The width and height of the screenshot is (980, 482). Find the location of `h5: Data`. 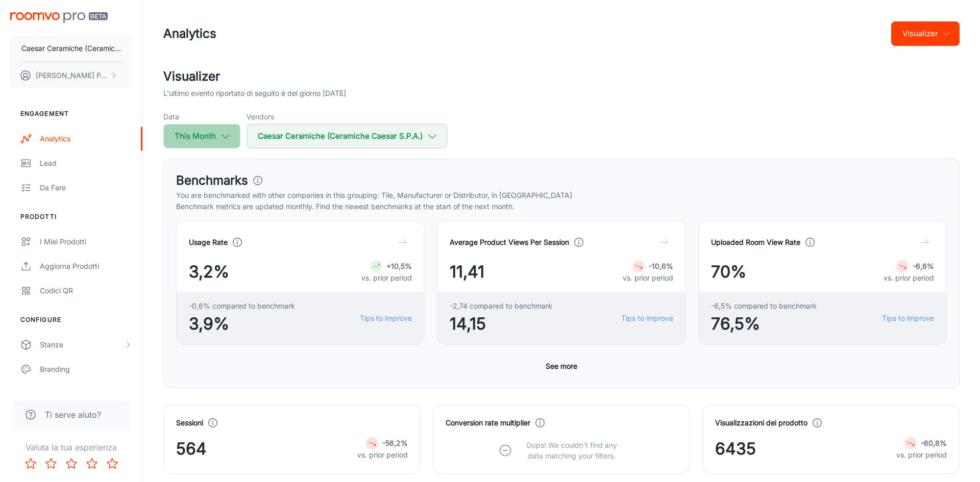

h5: Data is located at coordinates (202, 116).